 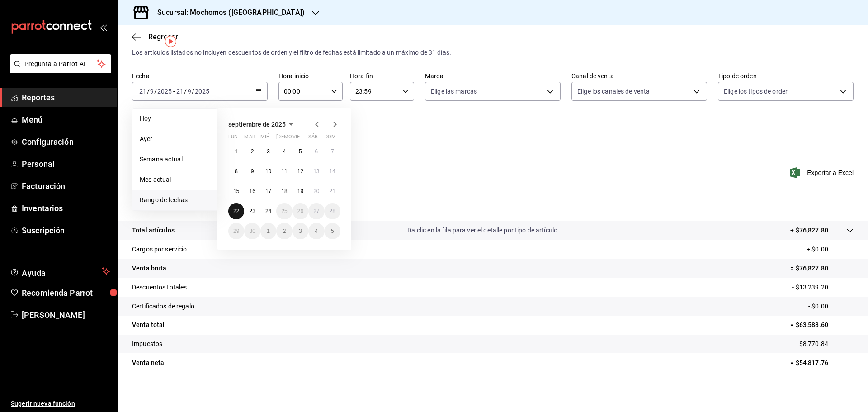 What do you see at coordinates (66, 208) in the screenshot?
I see `span: Inventarios` at bounding box center [66, 208].